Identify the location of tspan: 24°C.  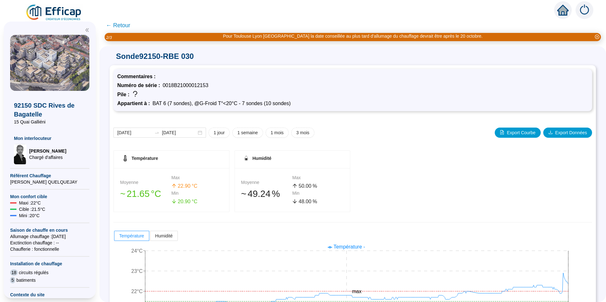
(137, 251).